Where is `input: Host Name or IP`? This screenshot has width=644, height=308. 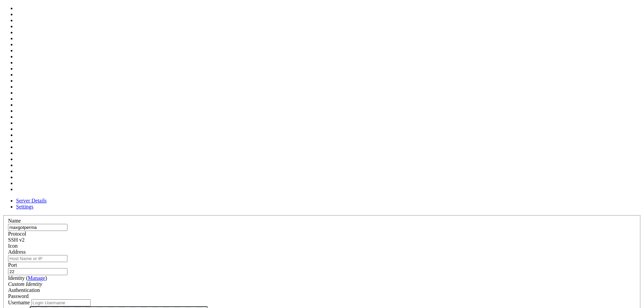
input: Host Name or IP is located at coordinates (38, 258).